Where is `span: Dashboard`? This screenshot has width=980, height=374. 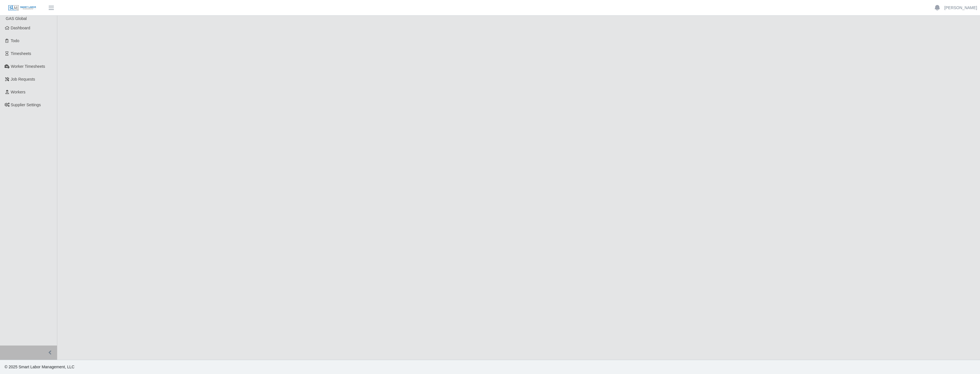
span: Dashboard is located at coordinates (21, 28).